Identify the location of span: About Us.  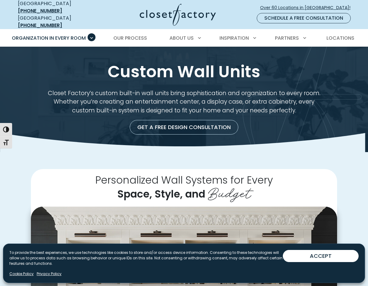
(181, 38).